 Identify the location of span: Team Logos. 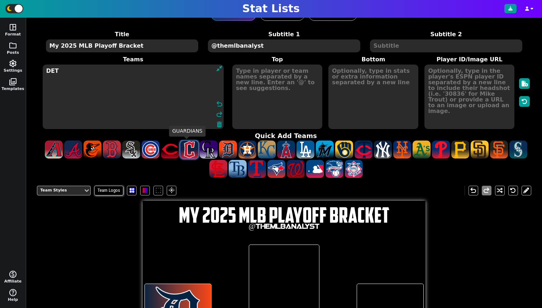
(109, 190).